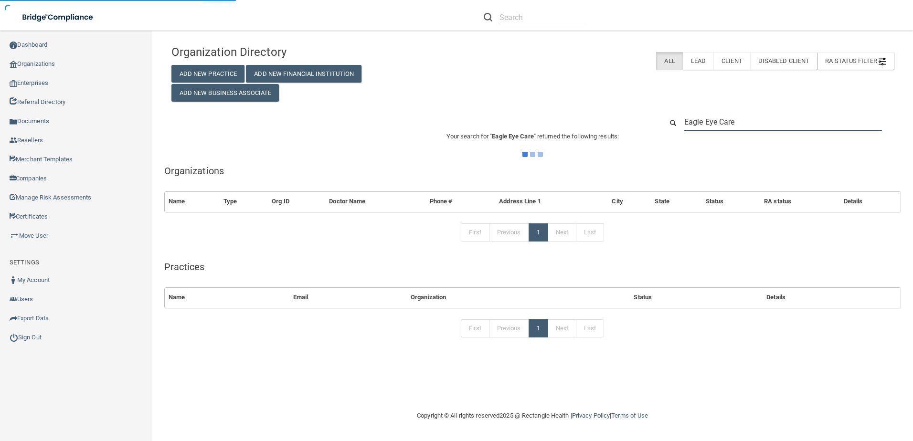  What do you see at coordinates (800, 202) in the screenshot?
I see `th: RA status` at bounding box center [800, 202].